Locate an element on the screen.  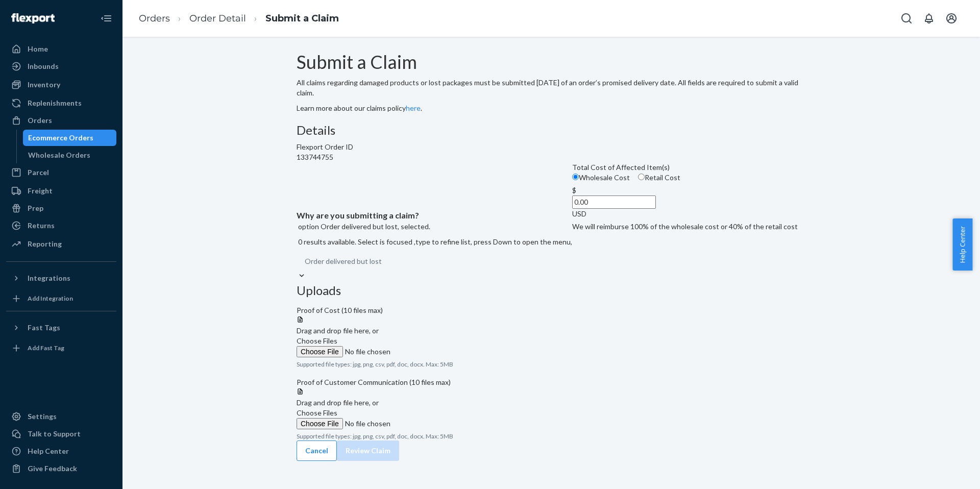
a: Talk to Support is located at coordinates (62, 434).